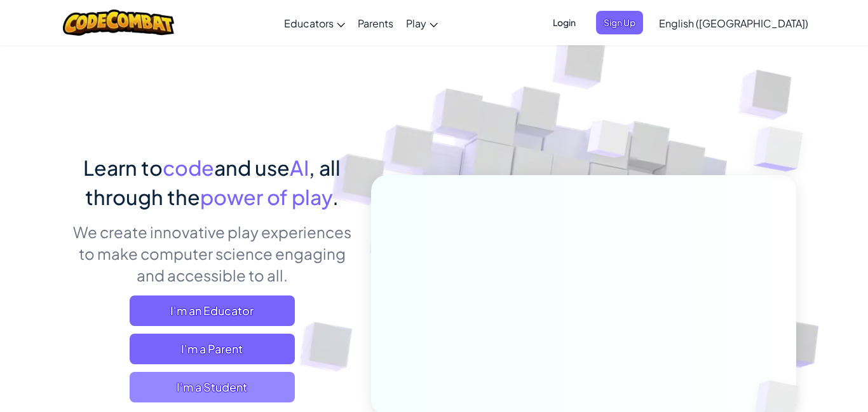  Describe the element at coordinates (266, 196) in the screenshot. I see `span: power of play` at that location.